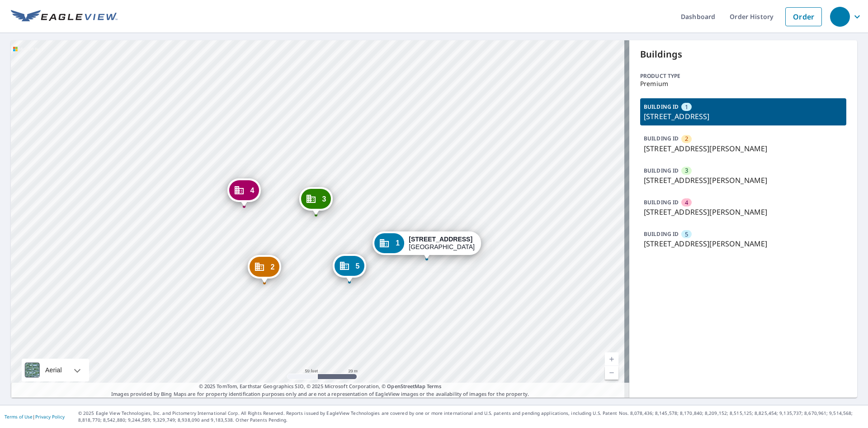 This screenshot has height=428, width=868. What do you see at coordinates (434, 385) in the screenshot?
I see `a: Terms` at bounding box center [434, 385].